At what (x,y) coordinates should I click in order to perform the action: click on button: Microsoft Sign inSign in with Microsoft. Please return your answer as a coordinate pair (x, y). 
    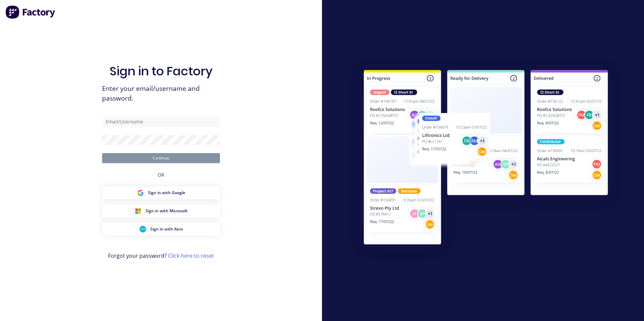
    Looking at the image, I should click on (161, 211).